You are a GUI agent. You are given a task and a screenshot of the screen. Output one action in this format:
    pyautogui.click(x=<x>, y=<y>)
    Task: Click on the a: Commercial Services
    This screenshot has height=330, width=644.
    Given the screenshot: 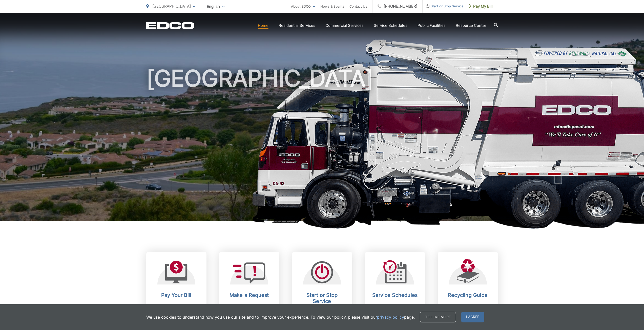 What is the action you would take?
    pyautogui.click(x=345, y=26)
    